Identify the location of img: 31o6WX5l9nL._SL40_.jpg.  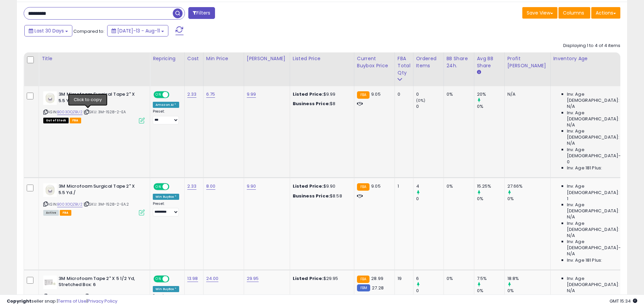
(50, 283).